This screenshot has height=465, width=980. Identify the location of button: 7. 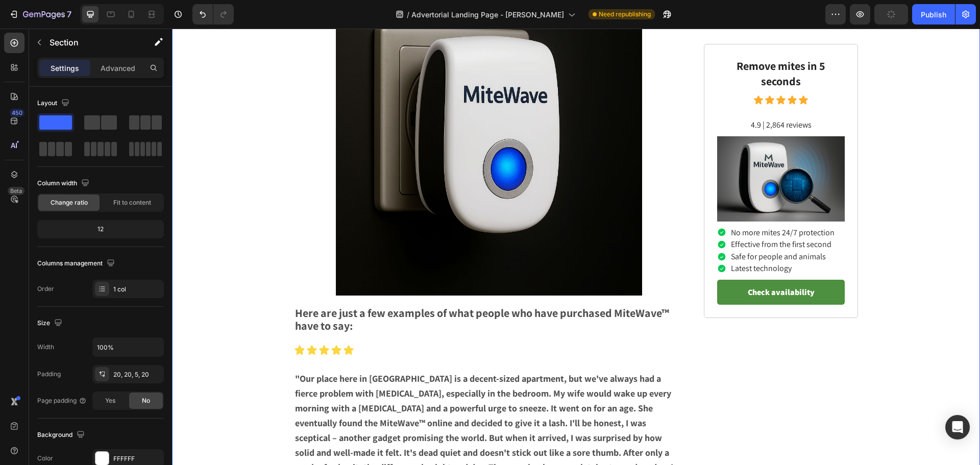
(40, 15).